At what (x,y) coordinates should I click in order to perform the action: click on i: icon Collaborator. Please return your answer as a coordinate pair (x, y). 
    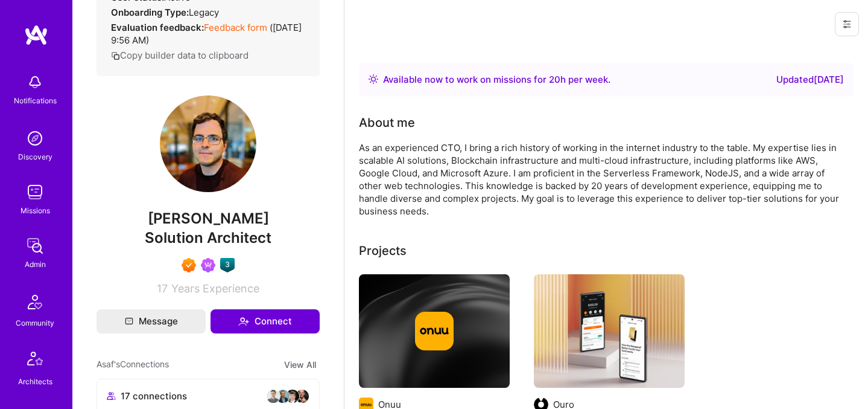
    Looking at the image, I should click on (111, 395).